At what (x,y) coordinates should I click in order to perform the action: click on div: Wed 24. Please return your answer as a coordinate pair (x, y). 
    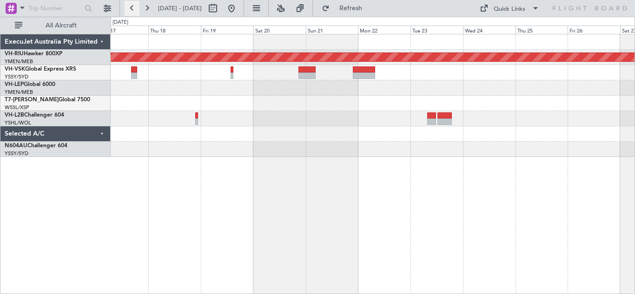
    Looking at the image, I should click on (489, 30).